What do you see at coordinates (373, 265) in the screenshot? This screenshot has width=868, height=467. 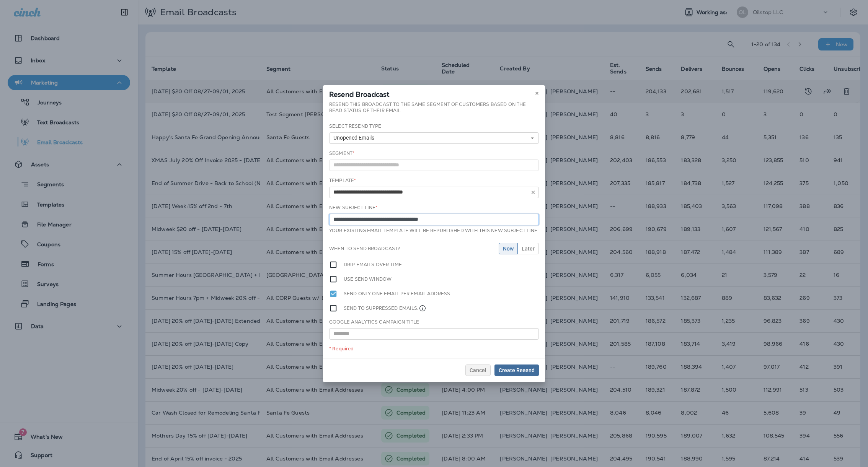 I see `label: Drip emails over time` at bounding box center [373, 265].